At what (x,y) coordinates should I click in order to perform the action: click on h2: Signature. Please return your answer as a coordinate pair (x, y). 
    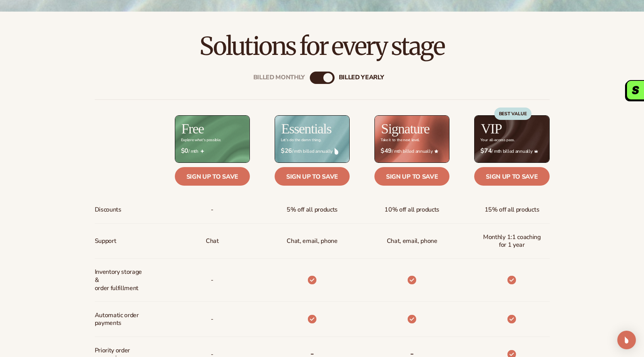
    Looking at the image, I should click on (405, 129).